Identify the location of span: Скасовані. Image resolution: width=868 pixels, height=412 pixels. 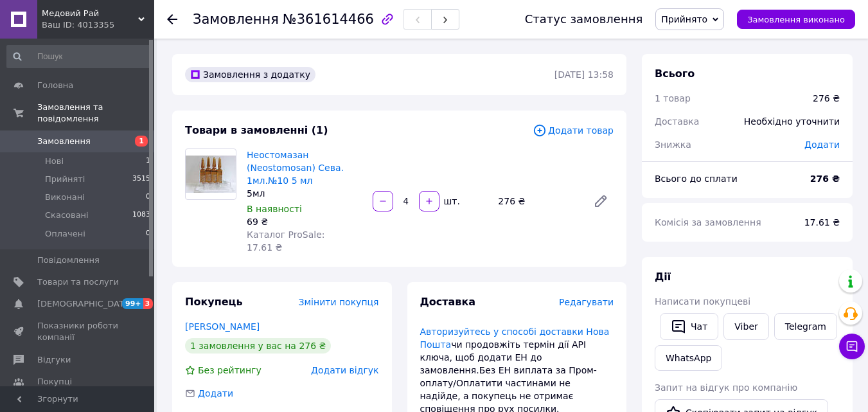
(67, 215).